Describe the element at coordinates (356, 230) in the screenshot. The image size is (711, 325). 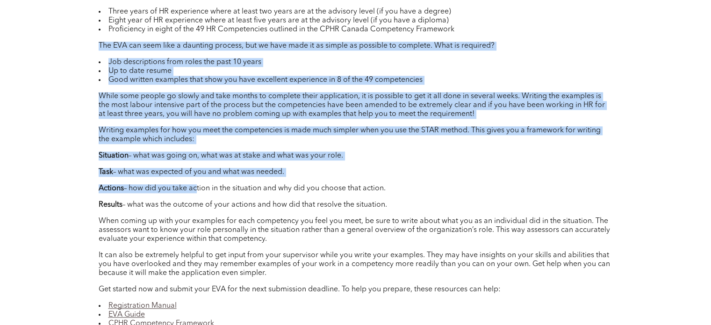
I see `p: When coming up with your examples for each competency you feel you meet, be sure to write about w...` at that location.